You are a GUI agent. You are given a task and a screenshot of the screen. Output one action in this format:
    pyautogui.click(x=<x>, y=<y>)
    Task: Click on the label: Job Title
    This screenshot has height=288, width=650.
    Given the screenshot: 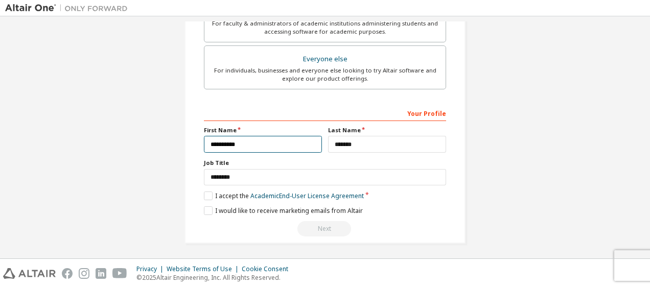 What is the action you would take?
    pyautogui.click(x=325, y=163)
    